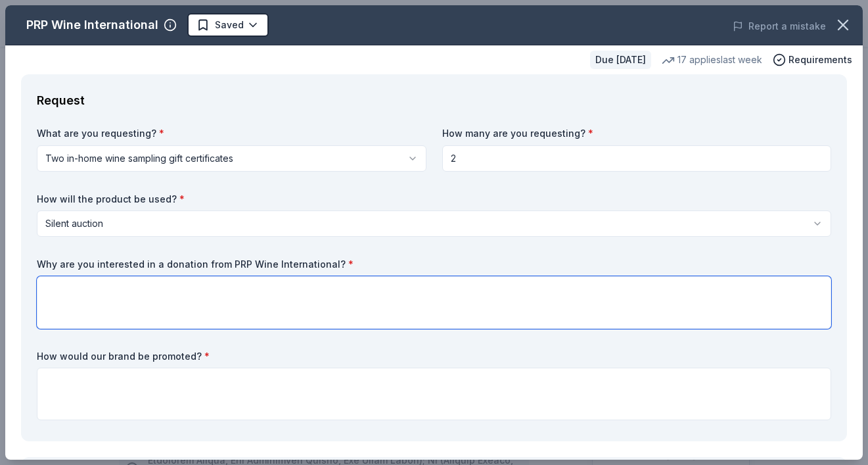 Image resolution: width=868 pixels, height=465 pixels. I want to click on button: Report a mistake, so click(780, 26).